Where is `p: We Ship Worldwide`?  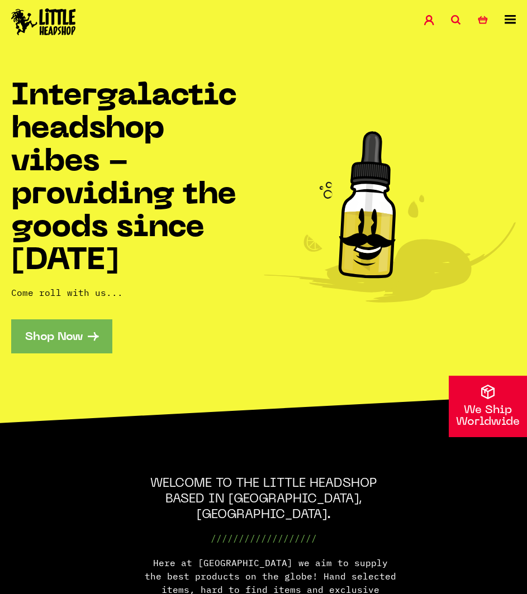
p: We Ship Worldwide is located at coordinates (488, 417).